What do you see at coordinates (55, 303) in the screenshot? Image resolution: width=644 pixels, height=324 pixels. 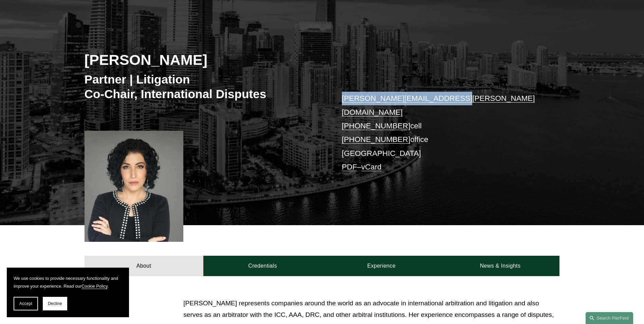 I see `button: Decline` at bounding box center [55, 303].